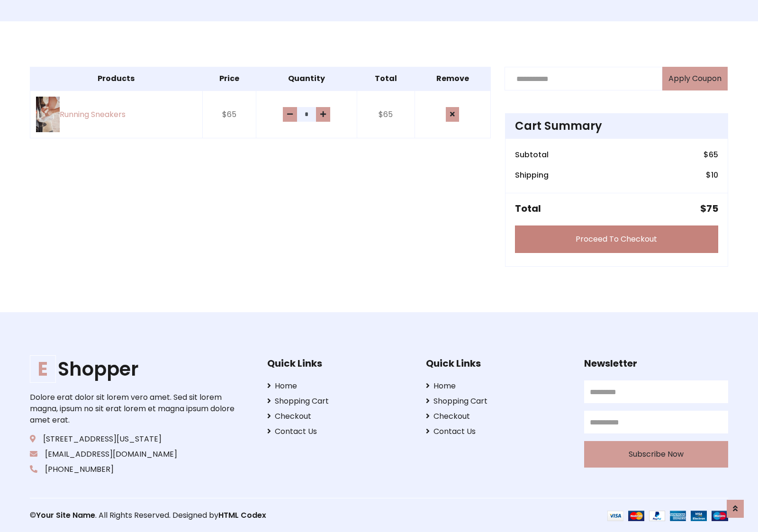 Image resolution: width=758 pixels, height=532 pixels. I want to click on p: © . All Rights Reserved. Designed by, so click(204, 515).